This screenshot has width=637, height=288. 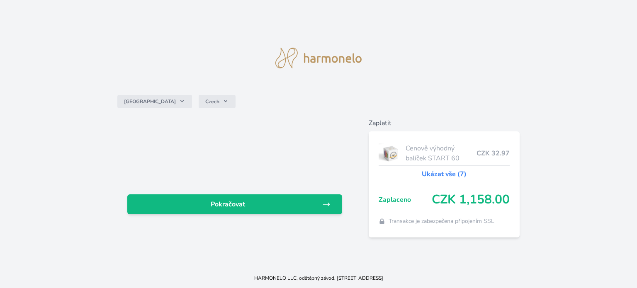 I want to click on span: CZK 32.97, so click(x=493, y=153).